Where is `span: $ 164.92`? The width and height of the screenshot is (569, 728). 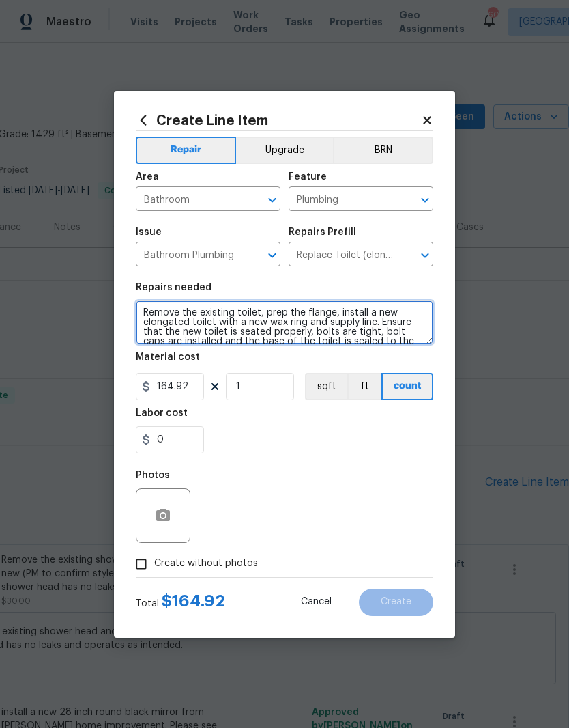
span: $ 164.92 is located at coordinates (194, 600).